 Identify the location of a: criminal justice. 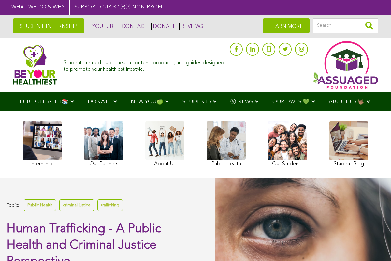
(77, 205).